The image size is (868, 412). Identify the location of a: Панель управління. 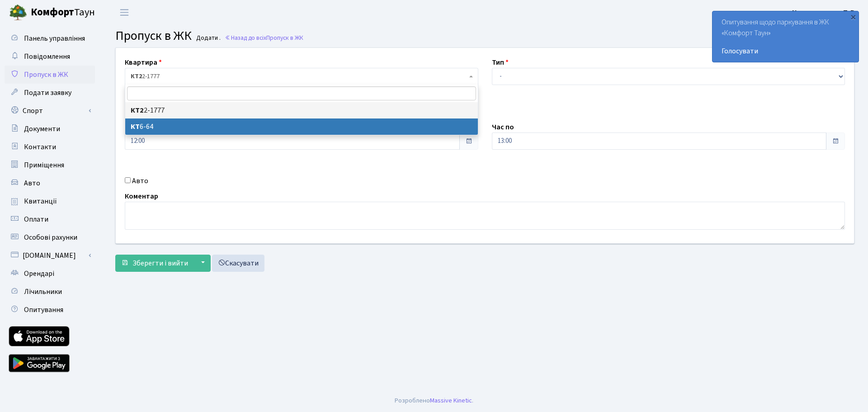
(49, 39).